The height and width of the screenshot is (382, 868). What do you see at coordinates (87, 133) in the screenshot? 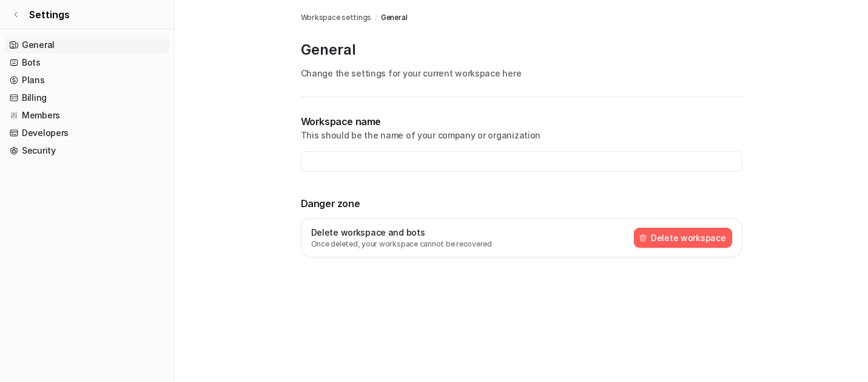
I see `a: Developers` at bounding box center [87, 133].